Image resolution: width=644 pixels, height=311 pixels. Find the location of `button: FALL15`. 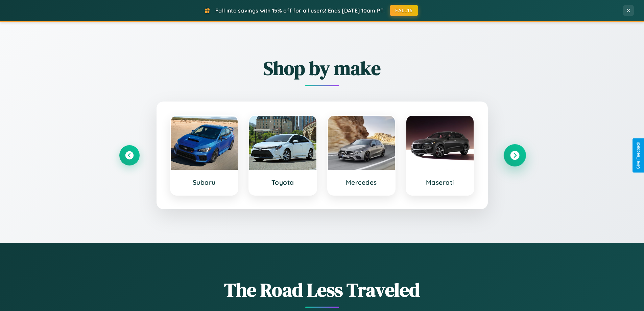

button: FALL15 is located at coordinates (404, 10).